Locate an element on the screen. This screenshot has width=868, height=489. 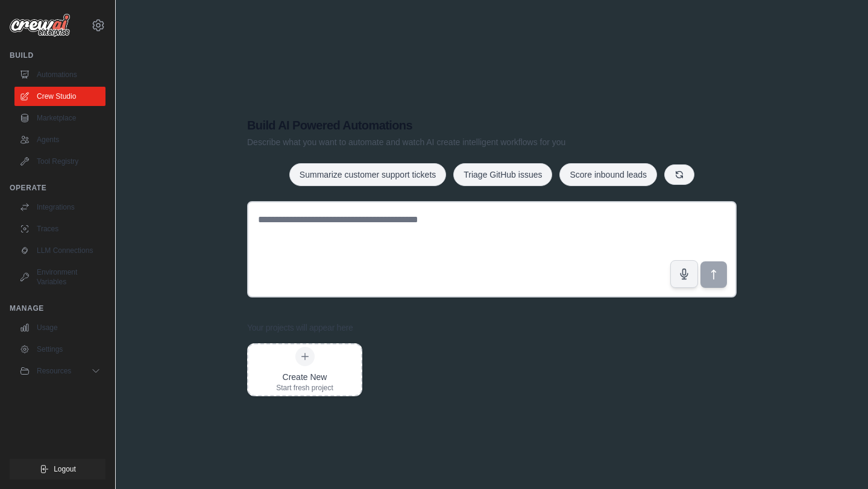
a: Integrations is located at coordinates (59, 207).